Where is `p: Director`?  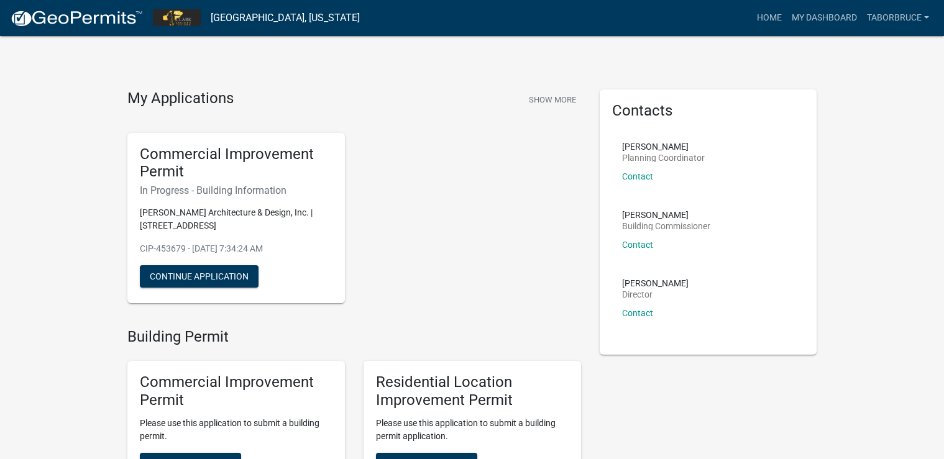
p: Director is located at coordinates (655, 294).